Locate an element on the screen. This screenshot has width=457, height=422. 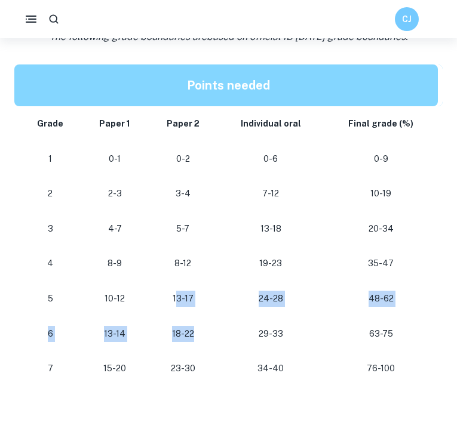
p: 0-9 is located at coordinates (381, 159).